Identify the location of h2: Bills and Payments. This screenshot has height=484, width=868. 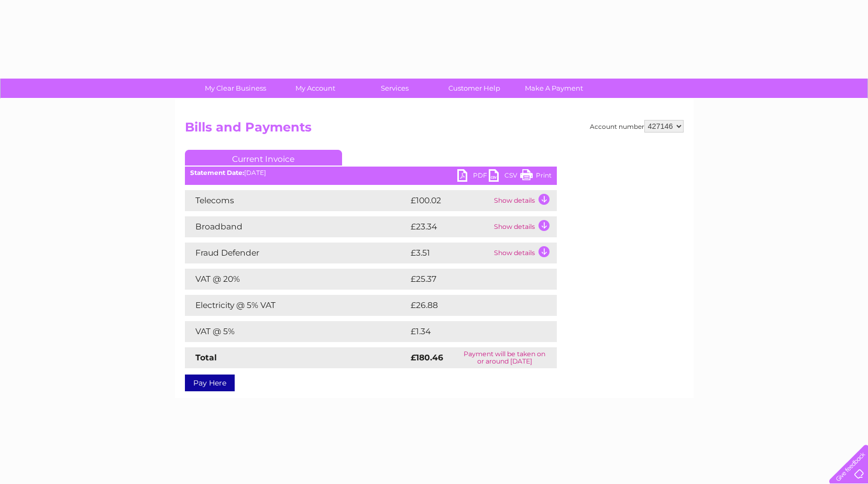
(434, 130).